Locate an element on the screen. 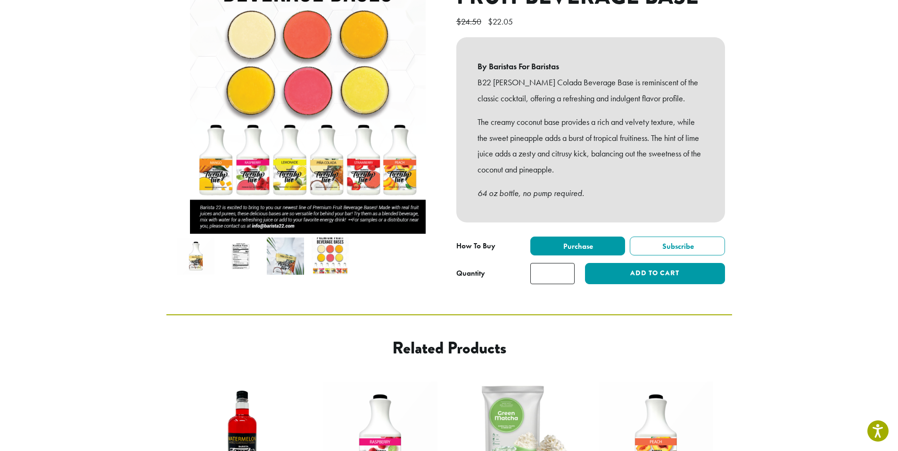 The image size is (898, 451). h2: Related products is located at coordinates (449, 348).